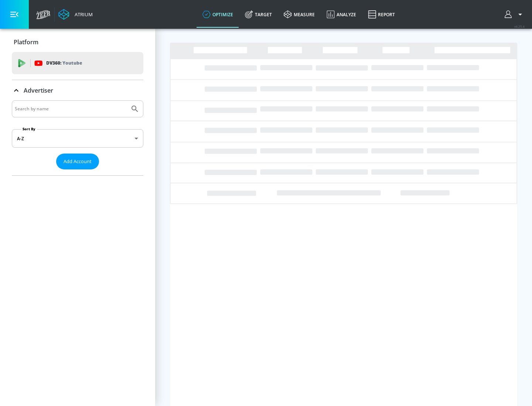 The width and height of the screenshot is (532, 406). What do you see at coordinates (382, 14) in the screenshot?
I see `a: Report` at bounding box center [382, 14].